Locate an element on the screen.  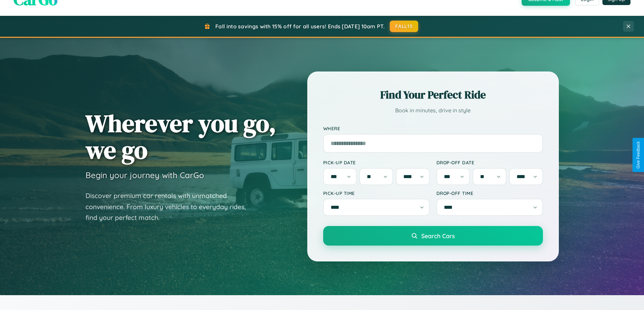
h1: Wherever you go, we go is located at coordinates (181, 136).